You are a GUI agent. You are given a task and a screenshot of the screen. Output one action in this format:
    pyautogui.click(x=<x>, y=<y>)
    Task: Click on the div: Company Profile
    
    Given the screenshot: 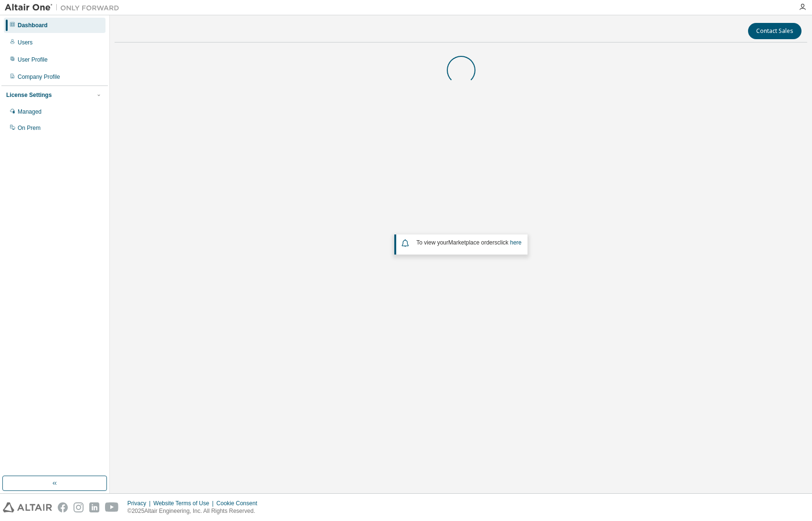 What is the action you would take?
    pyautogui.click(x=39, y=77)
    